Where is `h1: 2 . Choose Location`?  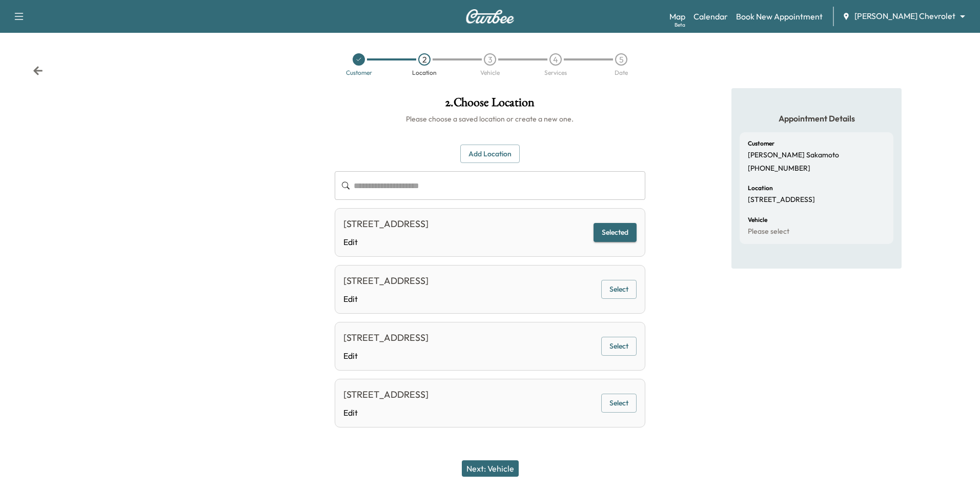
h1: 2 . Choose Location is located at coordinates (490, 105).